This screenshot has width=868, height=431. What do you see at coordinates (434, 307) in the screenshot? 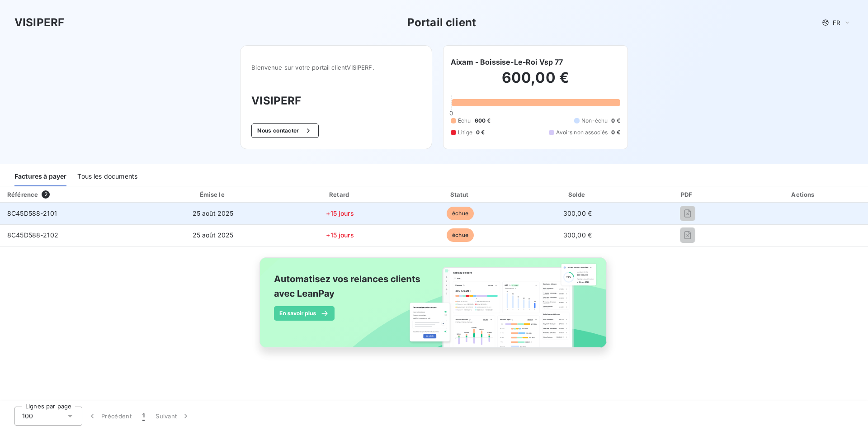
I see `img: banner` at bounding box center [434, 307].